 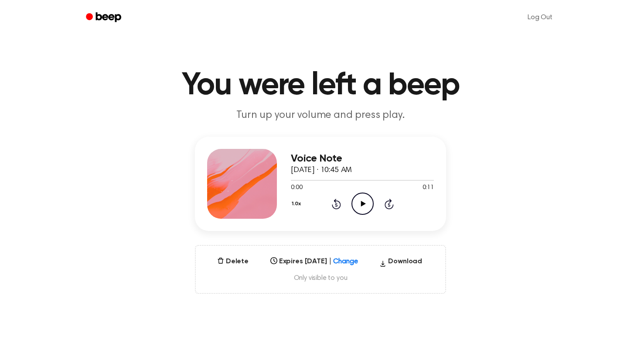 What do you see at coordinates (401, 263) in the screenshot?
I see `button: Download` at bounding box center [401, 263].